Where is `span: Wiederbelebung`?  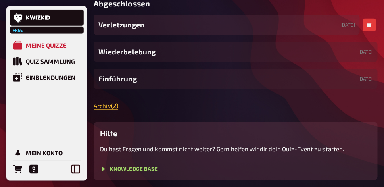
span: Wiederbelebung is located at coordinates (127, 52).